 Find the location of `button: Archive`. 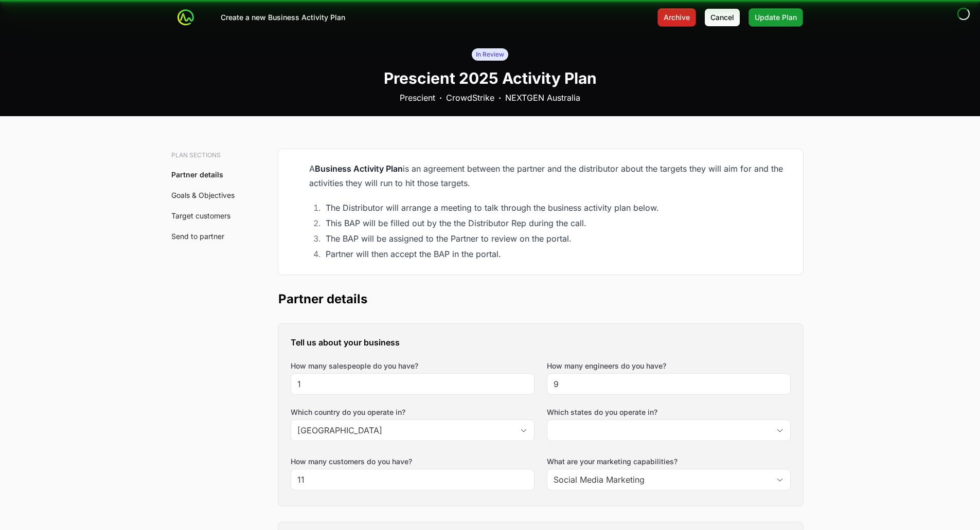

button: Archive is located at coordinates (676, 18).